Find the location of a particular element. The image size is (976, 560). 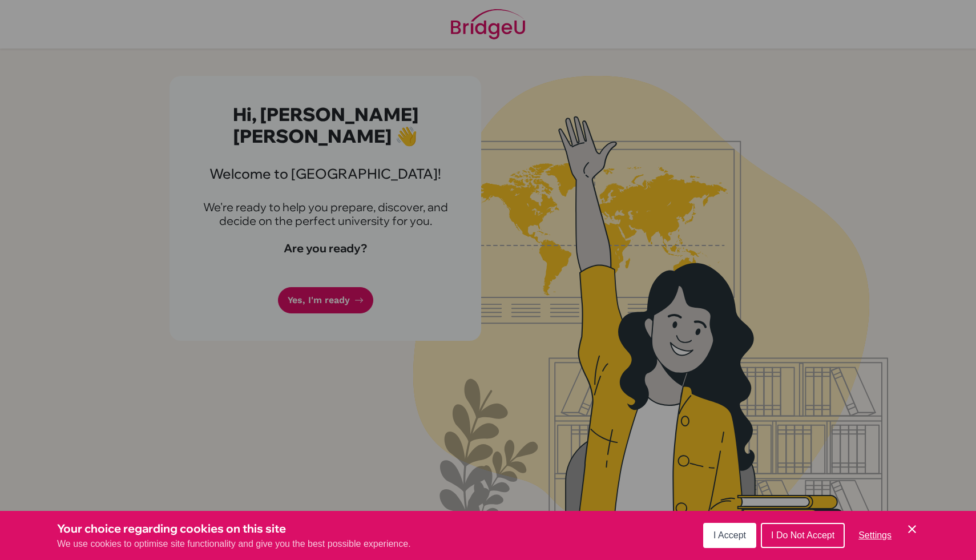

span: I Accept is located at coordinates (729, 535).